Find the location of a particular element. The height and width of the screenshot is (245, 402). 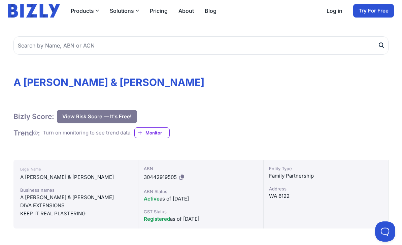

a: 30442919505 is located at coordinates (160, 177).